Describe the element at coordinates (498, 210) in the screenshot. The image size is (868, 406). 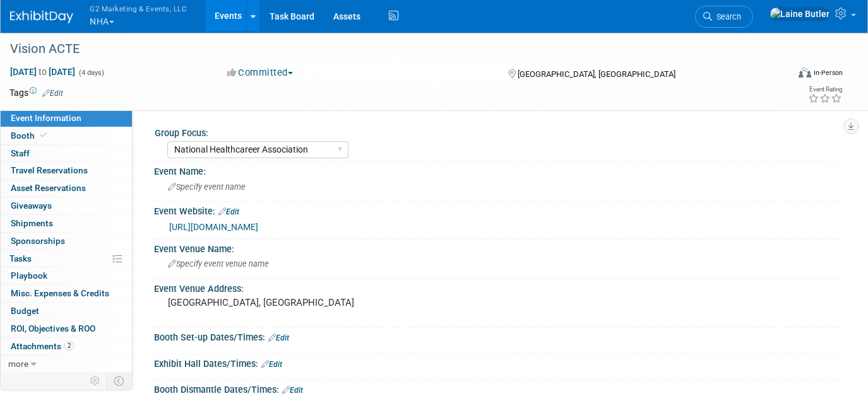
I see `div: Event Website:` at that location.